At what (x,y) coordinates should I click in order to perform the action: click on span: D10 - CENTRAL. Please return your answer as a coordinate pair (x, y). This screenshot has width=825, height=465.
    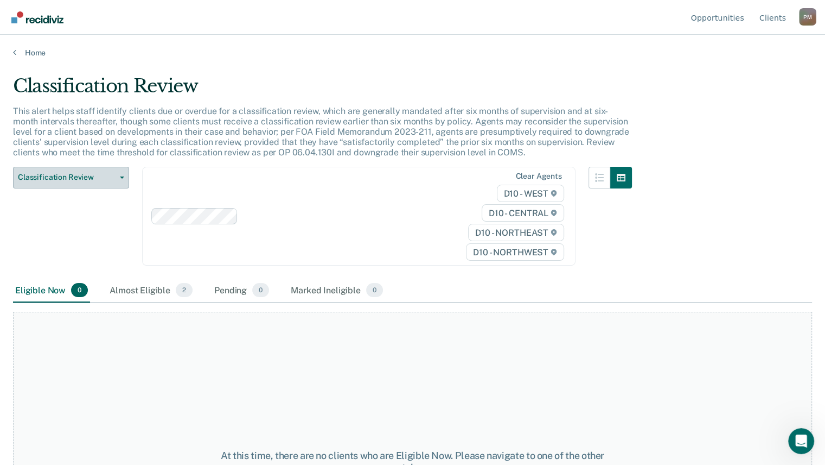
    Looking at the image, I should click on (523, 213).